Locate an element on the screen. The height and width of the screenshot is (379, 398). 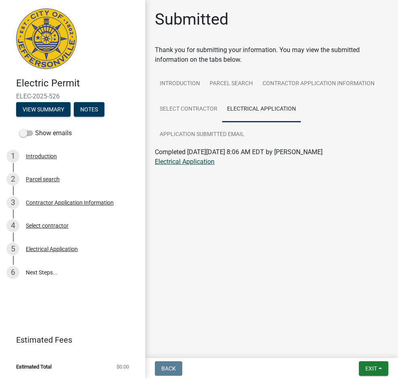
a: Estimated Fees is located at coordinates (69, 340).